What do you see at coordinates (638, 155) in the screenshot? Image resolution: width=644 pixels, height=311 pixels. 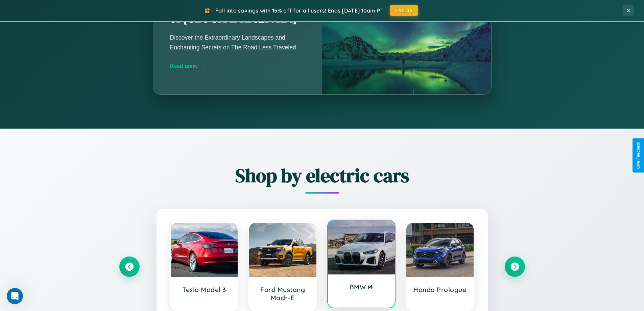 I see `div: Give Feedback` at bounding box center [638, 155].